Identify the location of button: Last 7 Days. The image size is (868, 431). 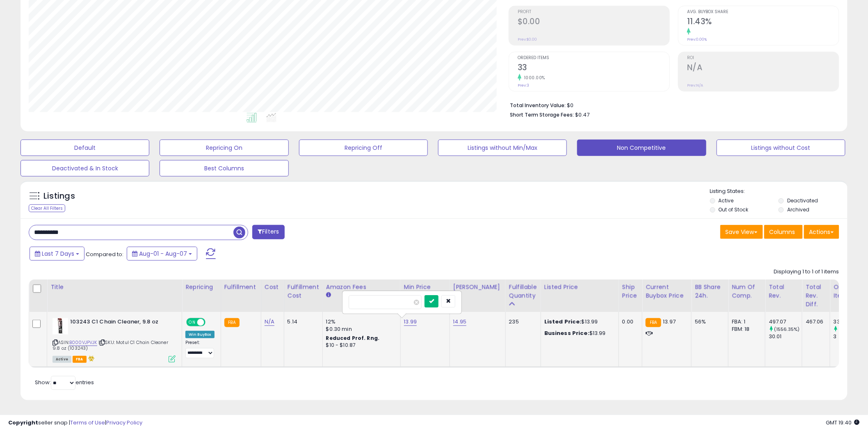
(57, 254).